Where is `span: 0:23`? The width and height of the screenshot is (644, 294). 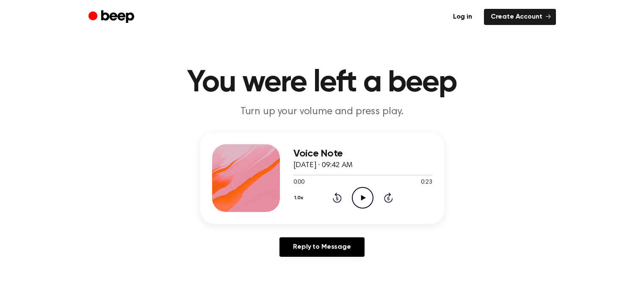 span: 0:23 is located at coordinates (426, 182).